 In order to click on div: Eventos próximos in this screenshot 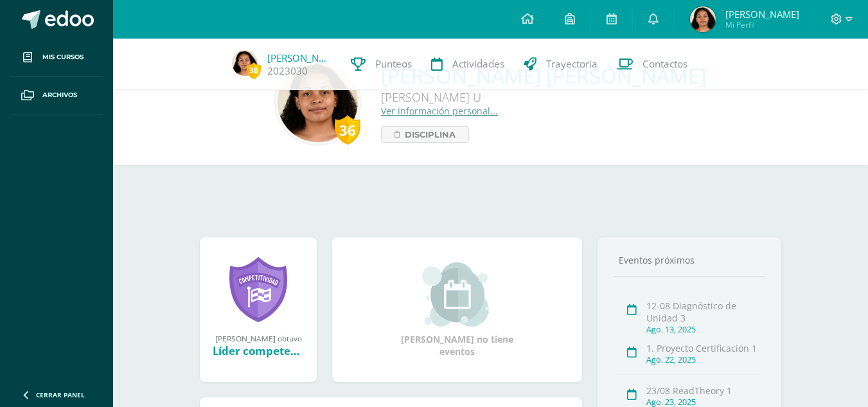, I will do `click(689, 260)`.